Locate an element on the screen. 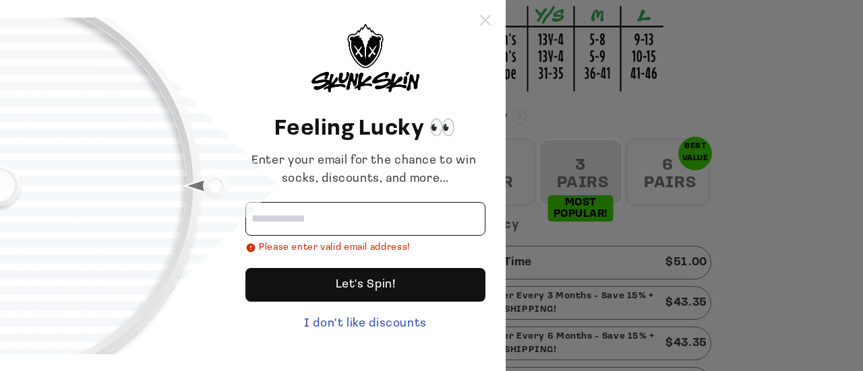  img: logo is located at coordinates (365, 58).